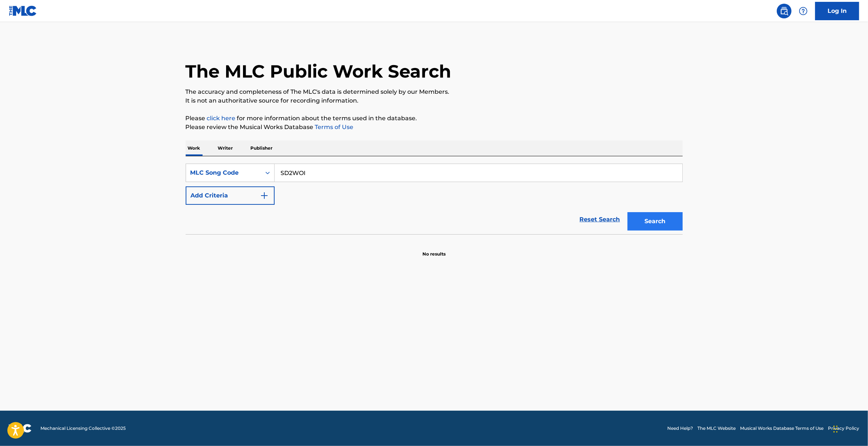 Image resolution: width=868 pixels, height=446 pixels. I want to click on img: search, so click(784, 11).